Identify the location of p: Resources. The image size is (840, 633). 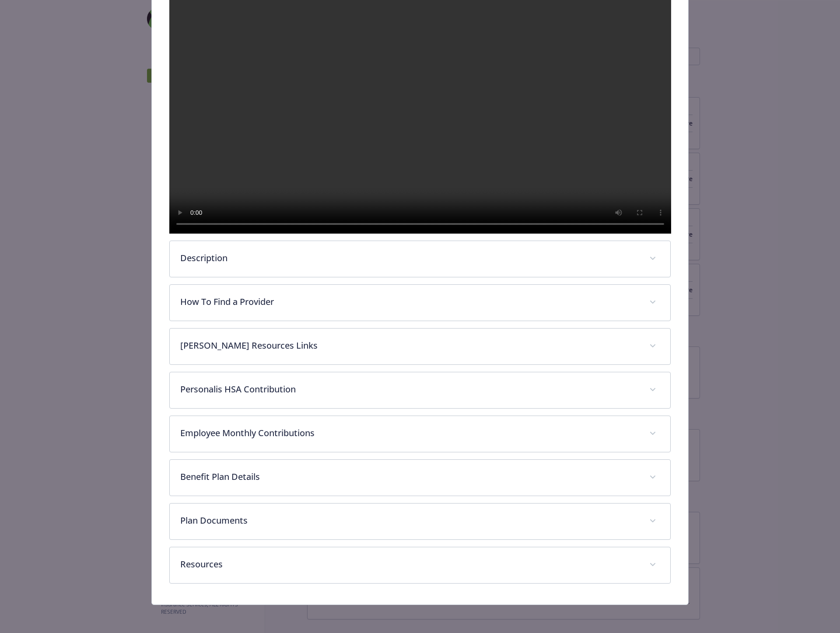
(410, 565).